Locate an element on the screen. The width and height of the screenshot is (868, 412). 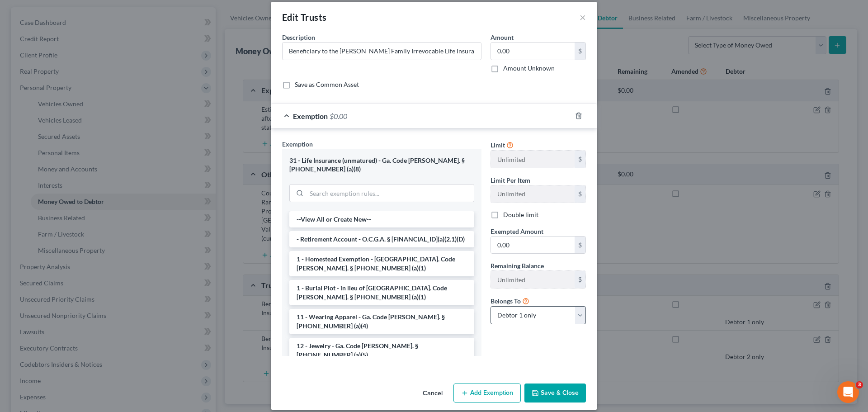
span: 3 is located at coordinates (860, 385).